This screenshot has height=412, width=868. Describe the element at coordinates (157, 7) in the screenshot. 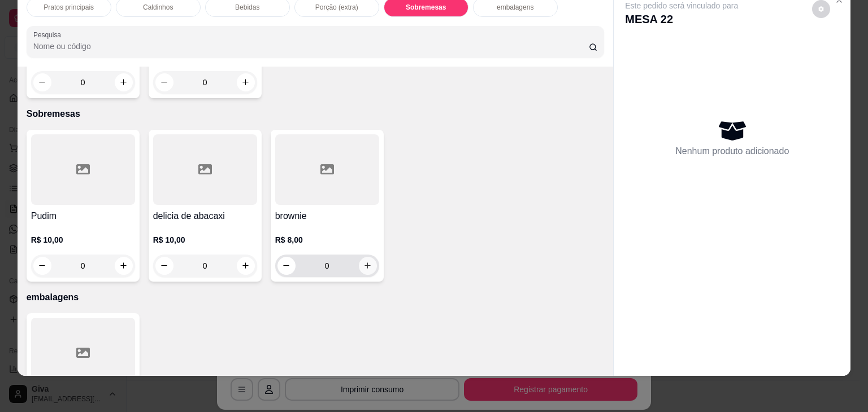

I see `p: Caldinhos` at that location.